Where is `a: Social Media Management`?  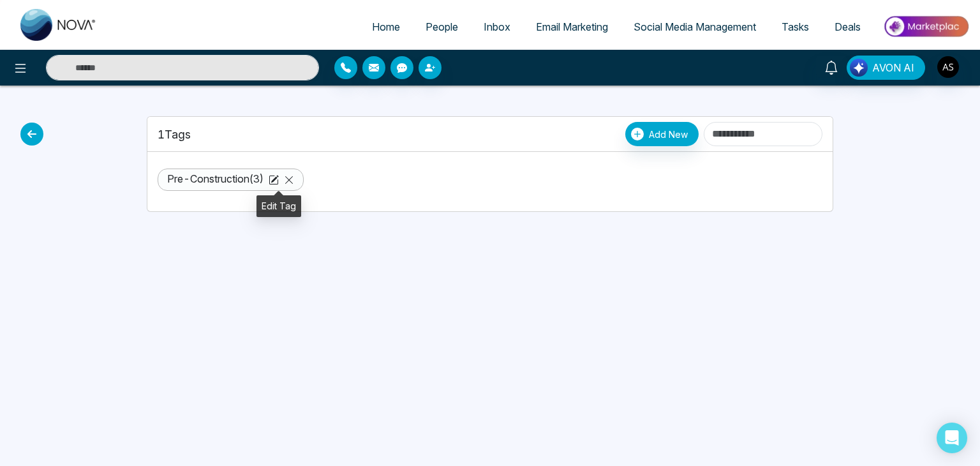
a: Social Media Management is located at coordinates (695, 27).